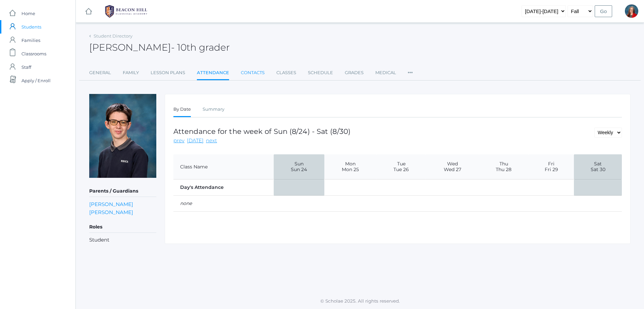 Image resolution: width=644 pixels, height=309 pixels. I want to click on a: Contacts, so click(253, 73).